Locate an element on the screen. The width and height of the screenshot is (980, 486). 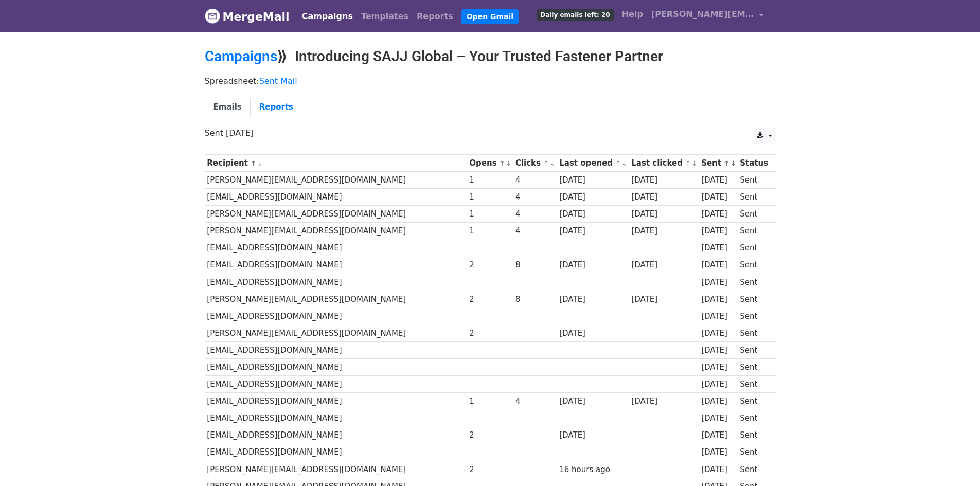
div: 16 hours ago is located at coordinates (593, 470).